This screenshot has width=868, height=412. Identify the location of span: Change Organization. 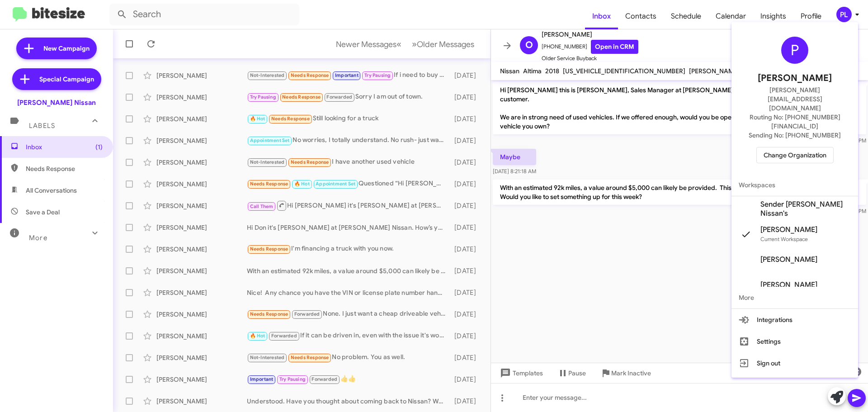
(795, 155).